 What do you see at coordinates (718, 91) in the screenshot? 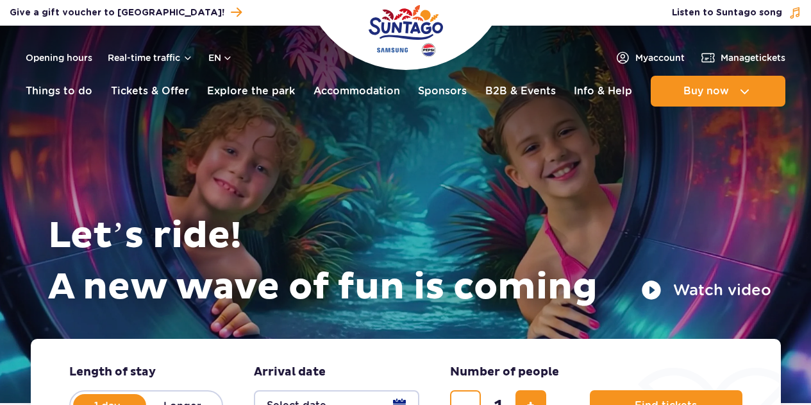
I see `button: Buy now` at bounding box center [718, 91].